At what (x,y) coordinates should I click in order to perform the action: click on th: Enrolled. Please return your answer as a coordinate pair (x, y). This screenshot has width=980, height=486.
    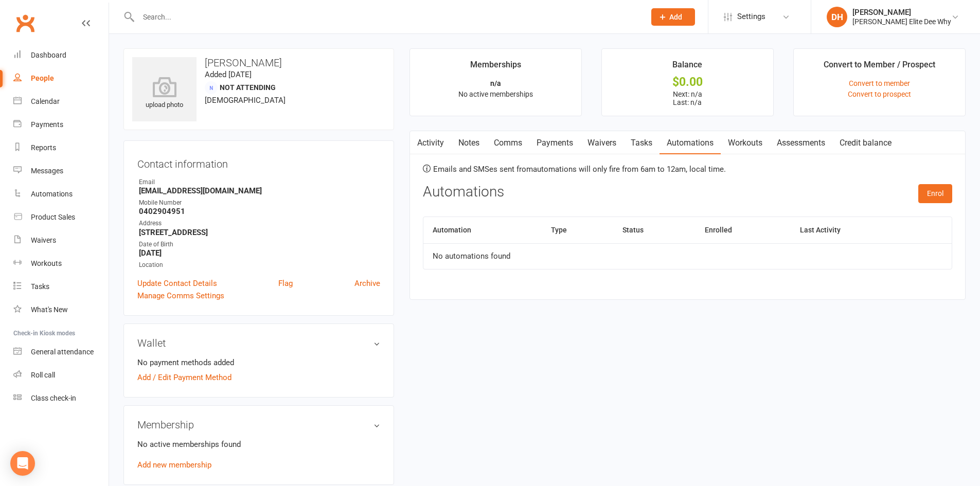
    Looking at the image, I should click on (743, 230).